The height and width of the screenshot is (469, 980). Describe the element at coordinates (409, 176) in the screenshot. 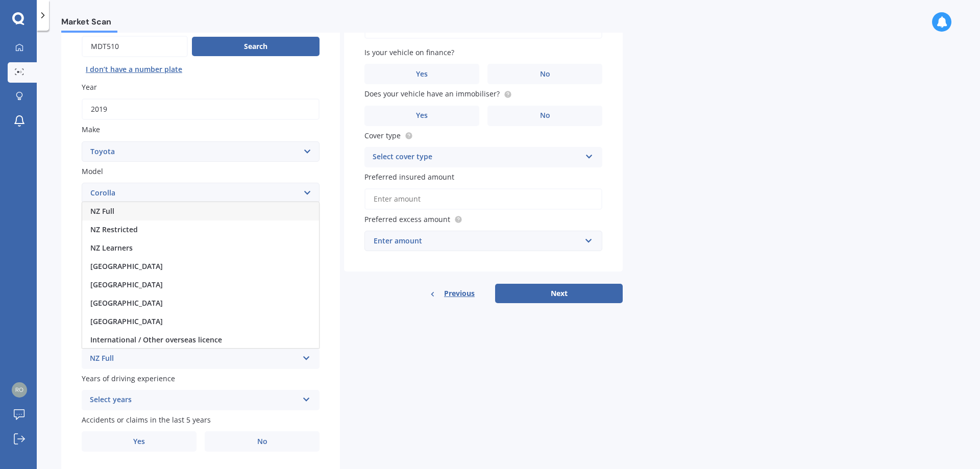

I see `span: Preferred insured amount` at that location.